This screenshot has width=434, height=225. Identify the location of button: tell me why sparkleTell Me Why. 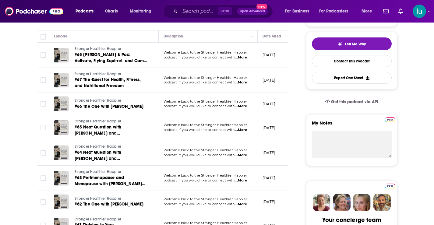
(352, 44).